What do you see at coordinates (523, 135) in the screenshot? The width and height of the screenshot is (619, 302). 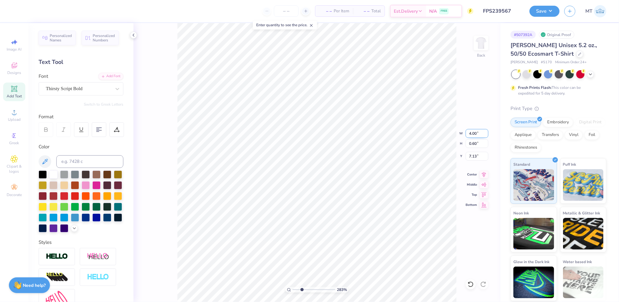 I see `div: Applique` at bounding box center [523, 135].